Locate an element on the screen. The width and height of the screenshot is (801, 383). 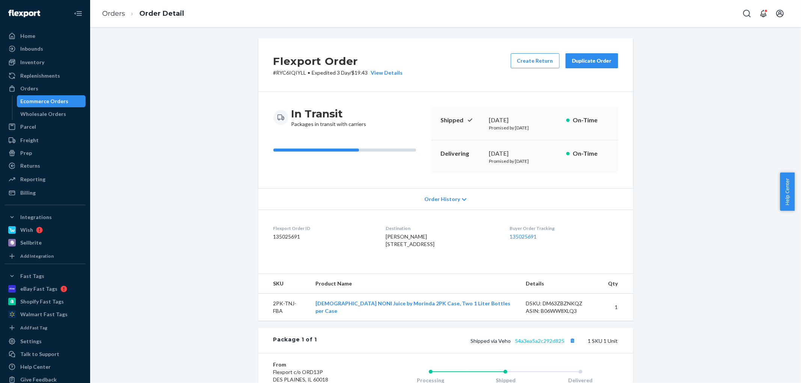
button: Integrations is located at coordinates (45, 217).